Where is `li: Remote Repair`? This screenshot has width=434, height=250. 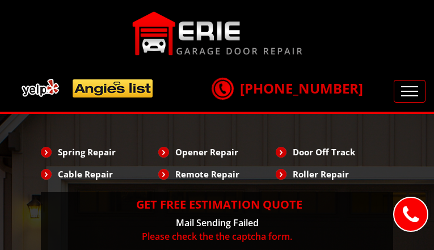 li: Remote Repair is located at coordinates (217, 174).